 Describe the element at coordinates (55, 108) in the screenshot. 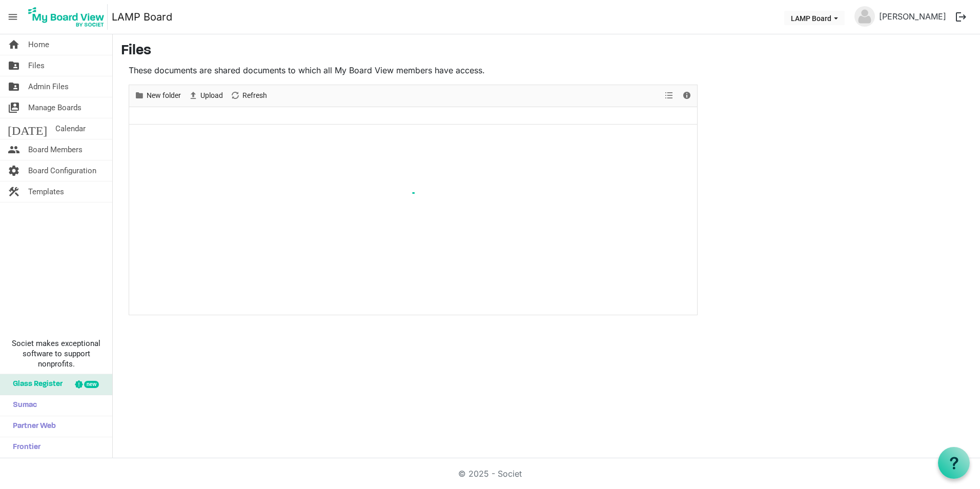

I see `span: Manage Boards` at that location.